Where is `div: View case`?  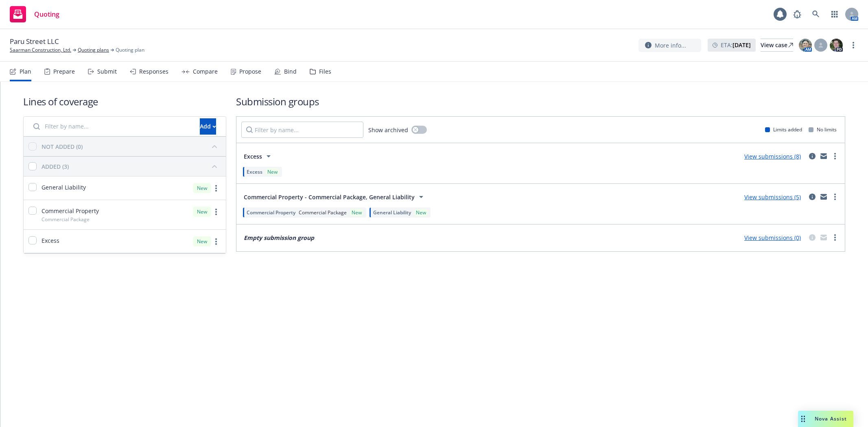 div: View case is located at coordinates (777, 45).